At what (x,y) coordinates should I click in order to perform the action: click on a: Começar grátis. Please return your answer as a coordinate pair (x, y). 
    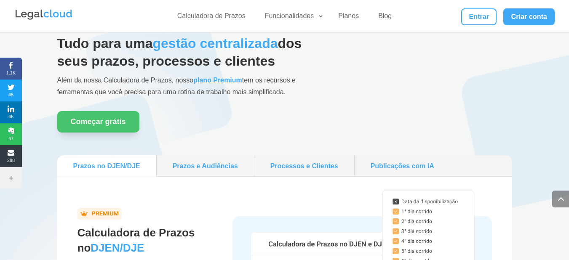
    Looking at the image, I should click on (98, 122).